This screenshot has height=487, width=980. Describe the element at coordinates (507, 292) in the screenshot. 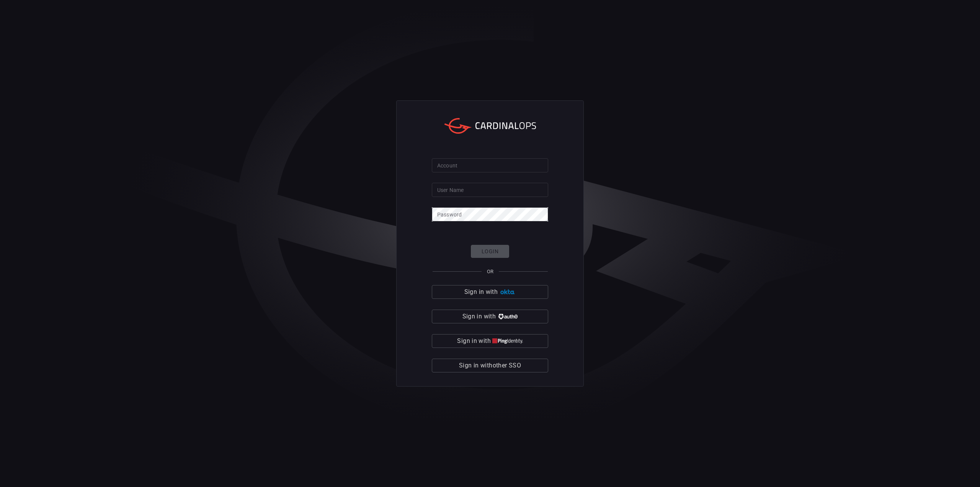

I see `img: Ad5vKXme8s1CQAAAABJRU5ErkJggg==` at that location.